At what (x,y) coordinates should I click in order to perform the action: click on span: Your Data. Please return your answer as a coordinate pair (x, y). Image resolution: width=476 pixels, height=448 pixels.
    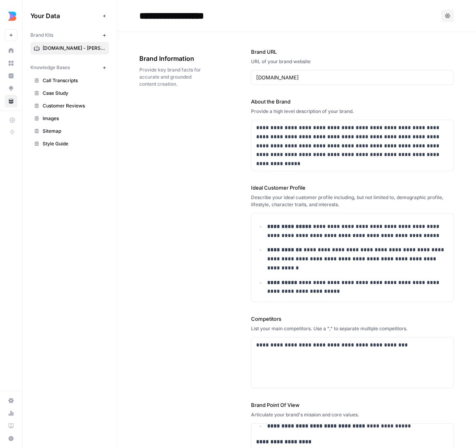
    Looking at the image, I should click on (65, 16).